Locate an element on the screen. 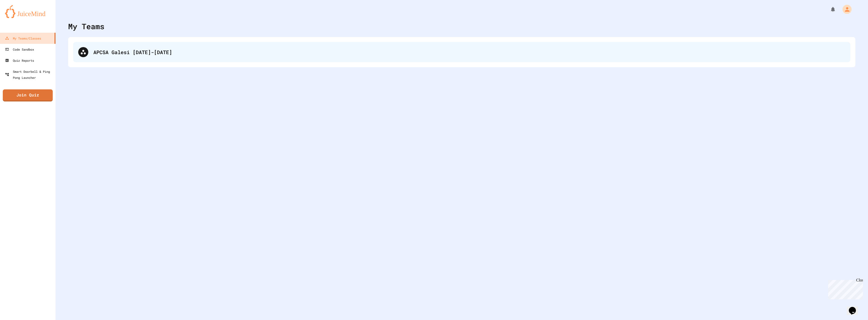 The image size is (868, 320). div: My Teams/Classes is located at coordinates (23, 38).